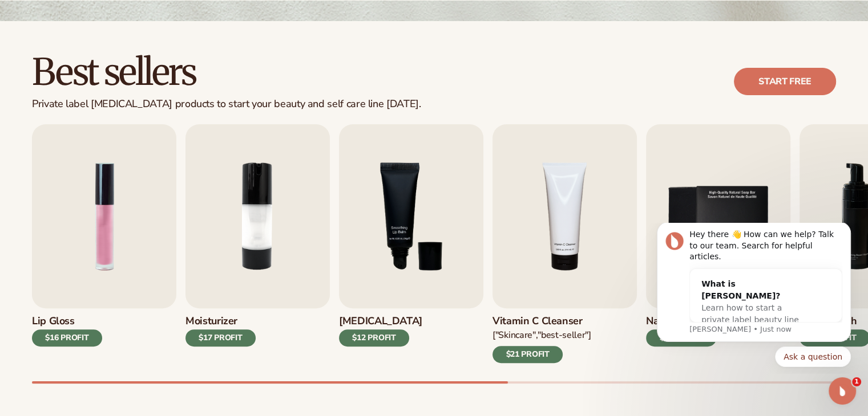 The image size is (868, 416). Describe the element at coordinates (784, 81) in the screenshot. I see `a: Start free` at that location.